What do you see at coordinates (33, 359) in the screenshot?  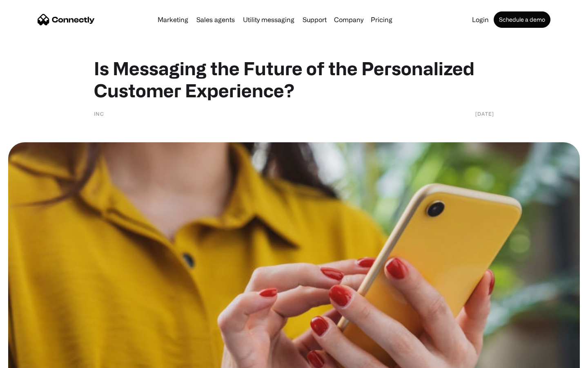 I see `ul: Language list` at bounding box center [33, 359].